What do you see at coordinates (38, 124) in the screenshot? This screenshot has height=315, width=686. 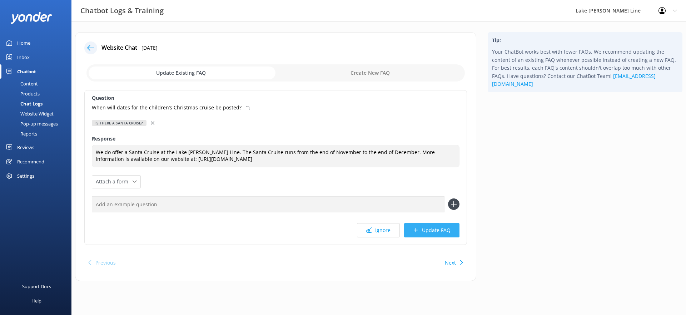 I see `a: Pop-up messages` at bounding box center [38, 124].